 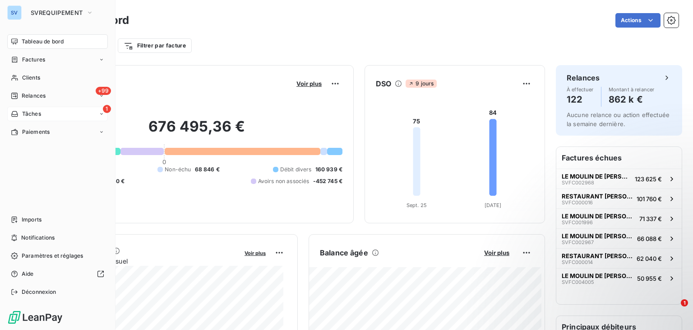 I want to click on h4: 122, so click(x=581, y=99).